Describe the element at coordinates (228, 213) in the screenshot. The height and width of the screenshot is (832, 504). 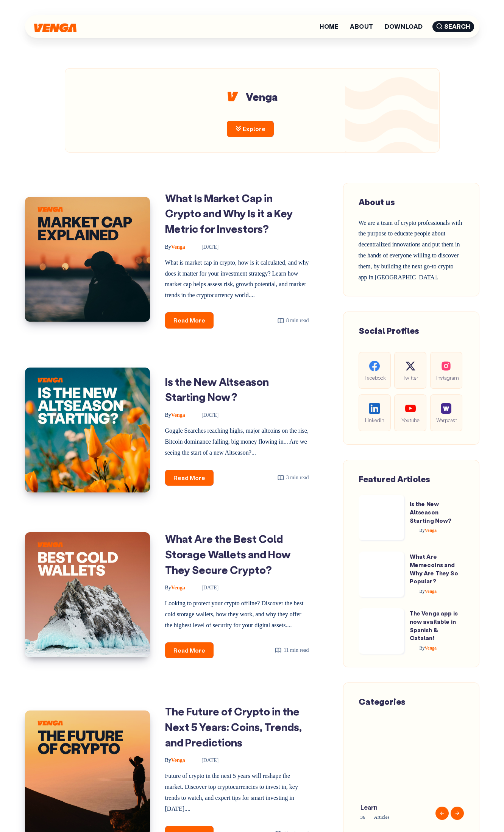
I see `a: What Is Market Cap in Crypto and Why Is it a Key Metric for Investors?` at that location.